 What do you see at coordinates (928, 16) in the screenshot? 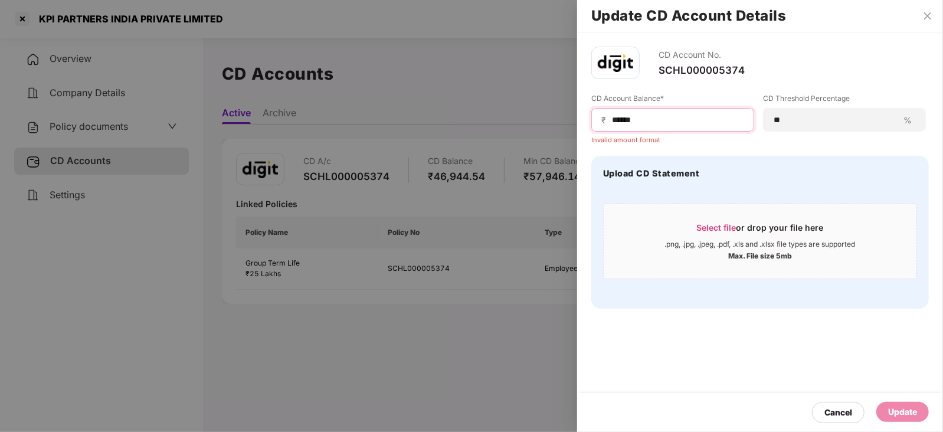
I see `span: close` at bounding box center [928, 16].